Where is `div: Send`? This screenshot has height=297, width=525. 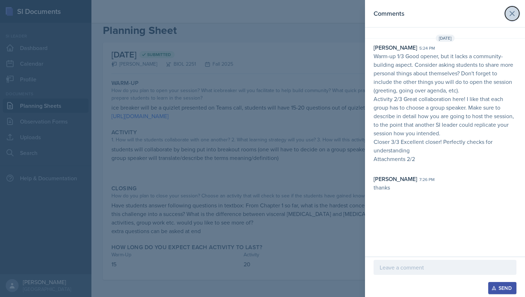 div: Send is located at coordinates (502, 288).